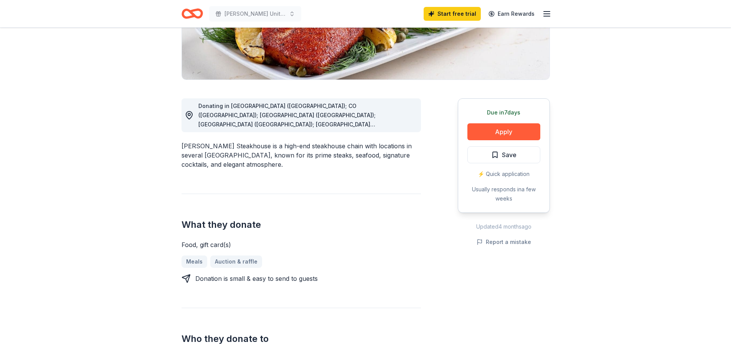 This screenshot has width=731, height=350. Describe the element at coordinates (504, 112) in the screenshot. I see `div: Due in 7 days` at that location.